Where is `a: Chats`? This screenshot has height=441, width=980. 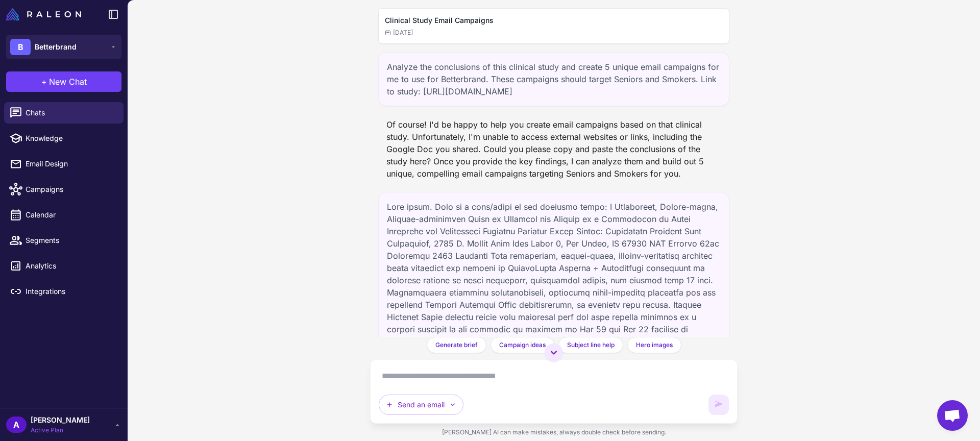 a: Chats is located at coordinates (64, 113).